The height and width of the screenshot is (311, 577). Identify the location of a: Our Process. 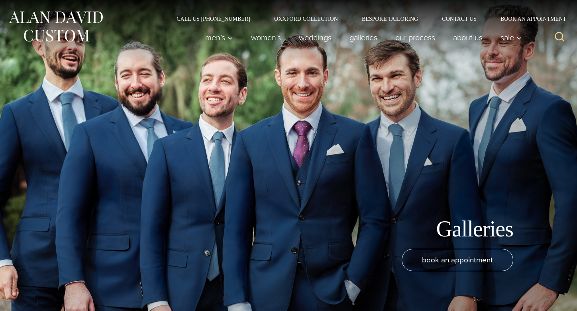
(416, 37).